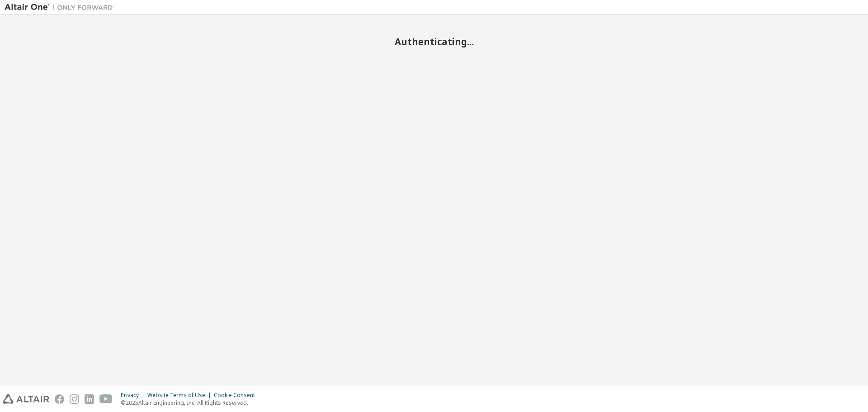 This screenshot has height=412, width=868. I want to click on div: Privacy, so click(134, 395).